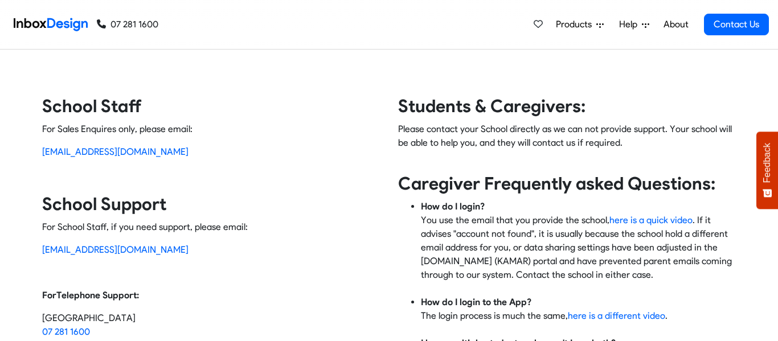 The width and height of the screenshot is (778, 341). What do you see at coordinates (476, 302) in the screenshot?
I see `strong: How do I login to the App?` at bounding box center [476, 302].